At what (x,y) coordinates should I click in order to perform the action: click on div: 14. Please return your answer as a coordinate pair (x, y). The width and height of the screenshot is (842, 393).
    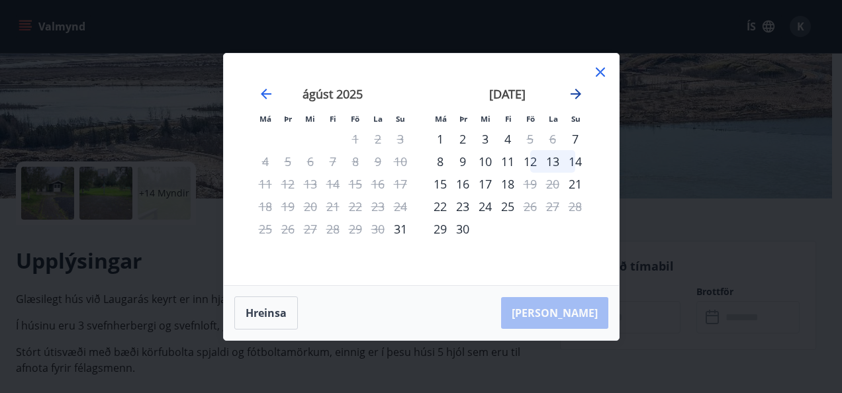
    Looking at the image, I should click on (575, 161).